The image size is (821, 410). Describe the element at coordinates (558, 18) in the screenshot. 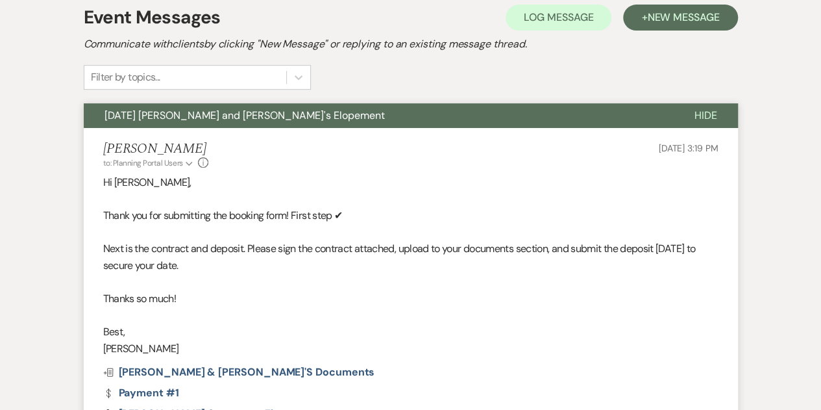

I see `button: Log Message` at that location.